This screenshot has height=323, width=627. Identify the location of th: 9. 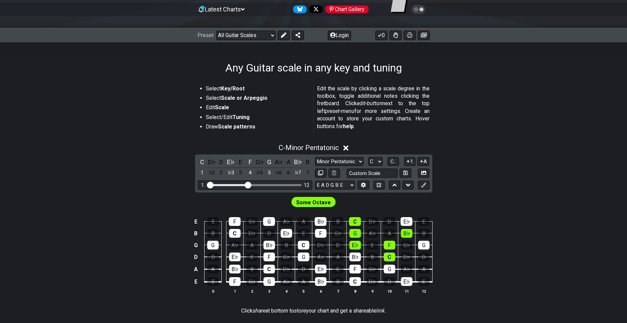
(372, 291).